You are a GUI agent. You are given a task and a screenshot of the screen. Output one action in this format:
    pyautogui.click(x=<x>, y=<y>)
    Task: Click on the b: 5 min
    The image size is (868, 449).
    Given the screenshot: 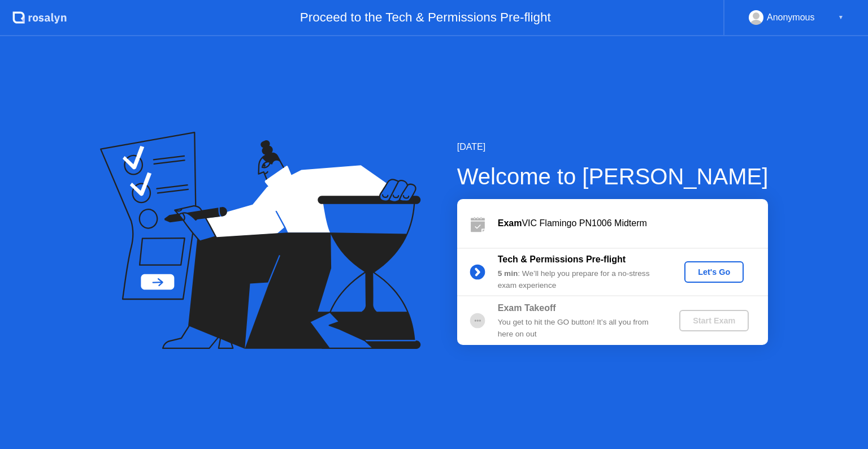 What is the action you would take?
    pyautogui.click(x=508, y=273)
    